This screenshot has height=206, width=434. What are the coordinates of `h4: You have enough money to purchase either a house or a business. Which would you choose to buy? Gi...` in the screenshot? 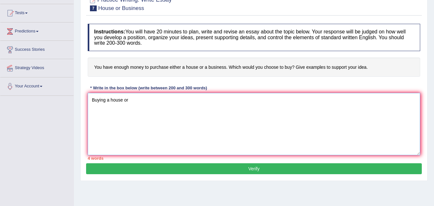 It's located at (254, 67).